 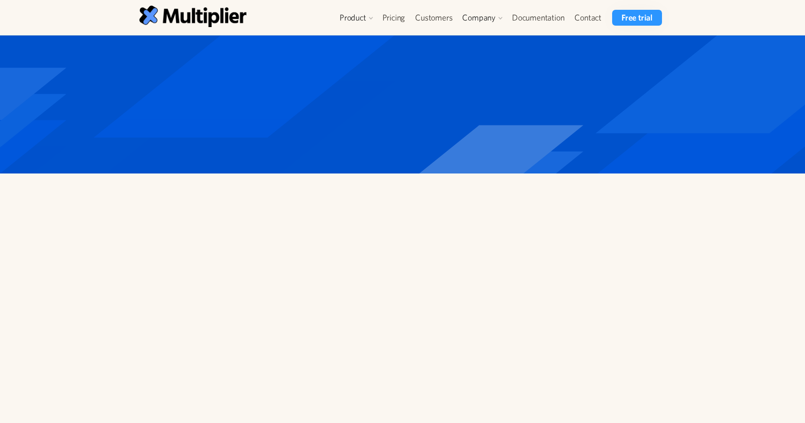 What do you see at coordinates (538, 18) in the screenshot?
I see `a: Documentation` at bounding box center [538, 18].